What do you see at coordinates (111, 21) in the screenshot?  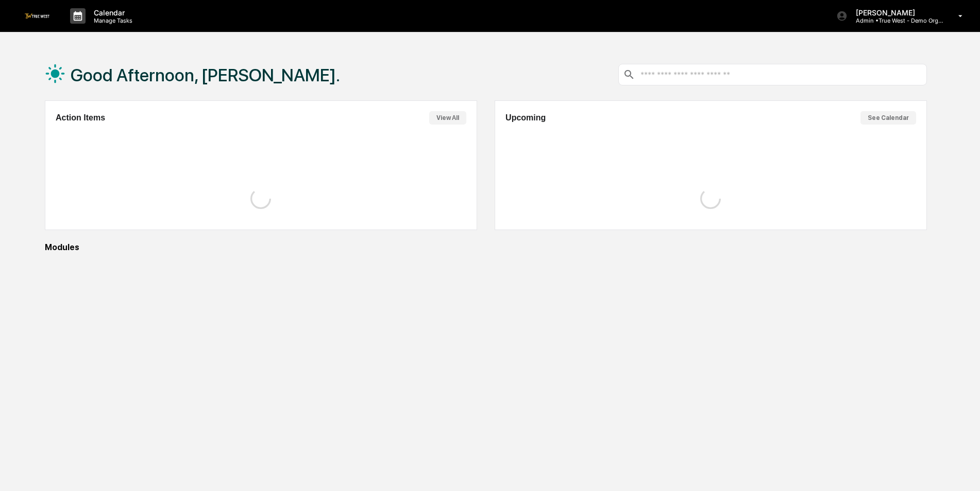 I see `p: Manage Tasks` at bounding box center [111, 21].